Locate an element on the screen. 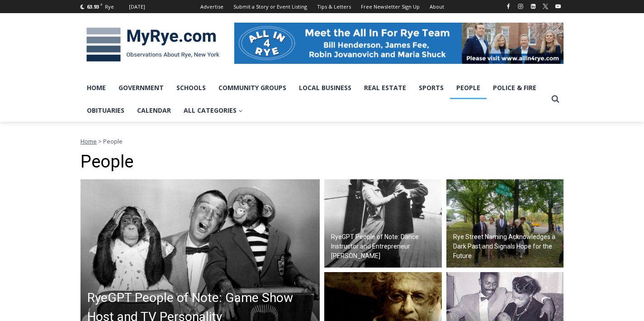 This screenshot has height=321, width=644. span: 63.93 is located at coordinates (92, 6).